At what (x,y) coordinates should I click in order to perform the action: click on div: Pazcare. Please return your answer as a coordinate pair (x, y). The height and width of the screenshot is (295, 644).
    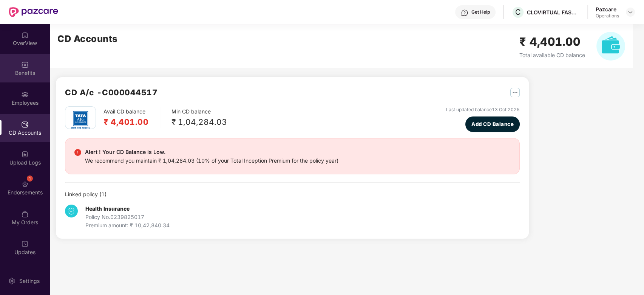
    Looking at the image, I should click on (607, 9).